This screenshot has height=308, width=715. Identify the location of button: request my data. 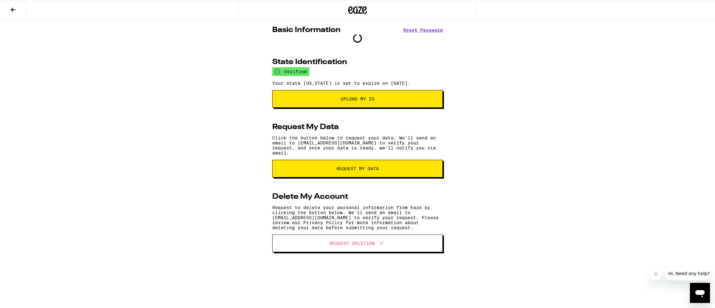
(358, 168).